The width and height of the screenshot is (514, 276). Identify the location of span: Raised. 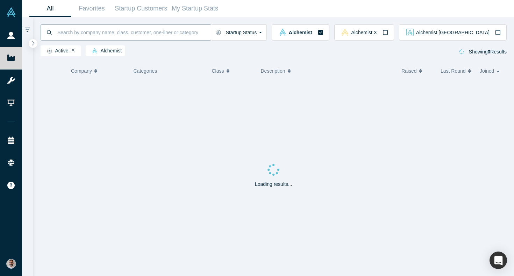
(409, 71).